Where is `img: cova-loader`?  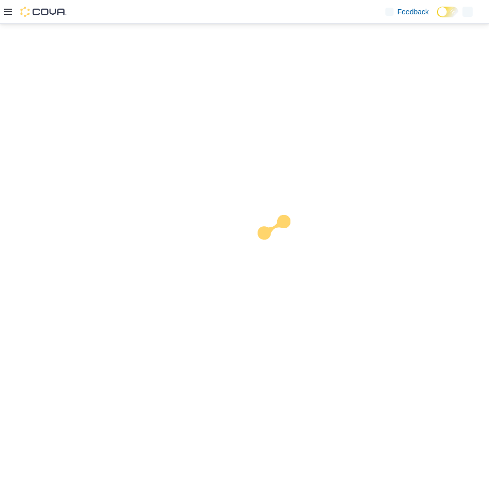
img: cova-loader is located at coordinates (283, 246).